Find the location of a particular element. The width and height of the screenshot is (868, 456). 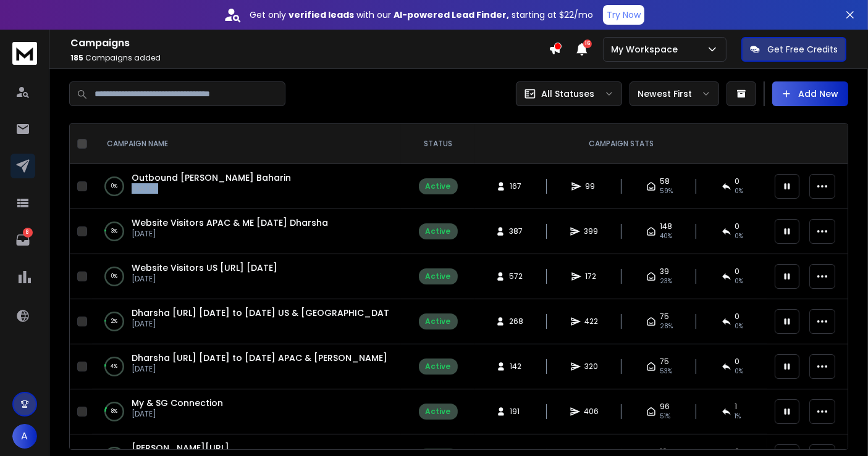

p: Campaigns added is located at coordinates (309, 58).